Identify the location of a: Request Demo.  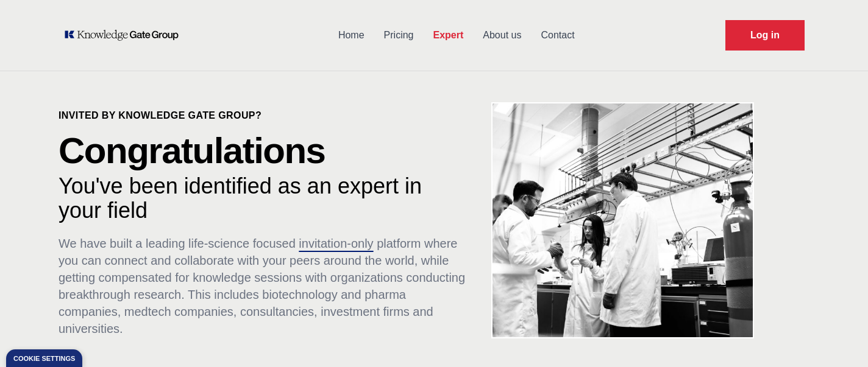
(765, 35).